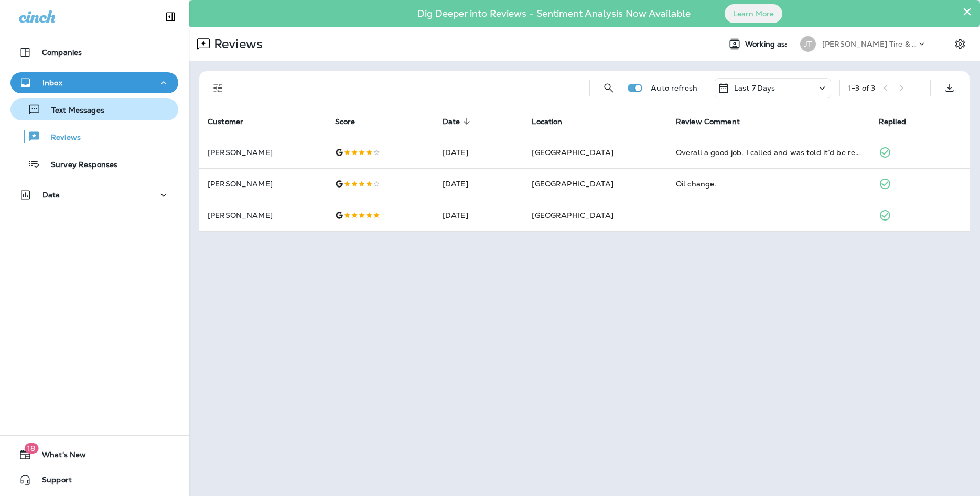 The width and height of the screenshot is (980, 496). What do you see at coordinates (94, 83) in the screenshot?
I see `button: Inbox` at bounding box center [94, 83].